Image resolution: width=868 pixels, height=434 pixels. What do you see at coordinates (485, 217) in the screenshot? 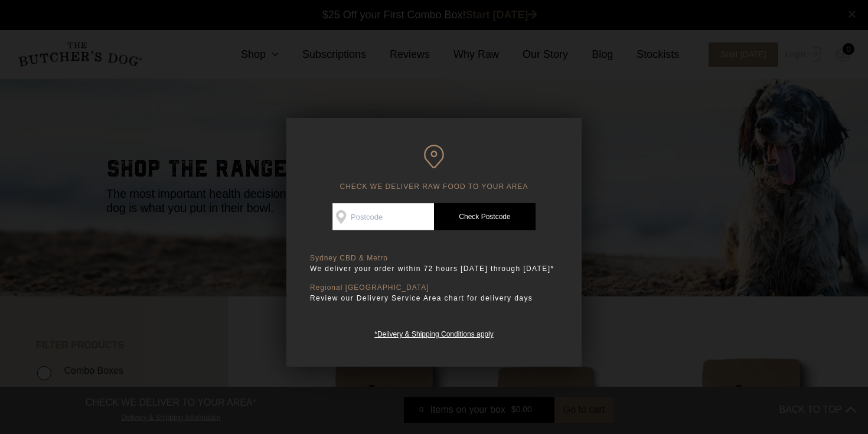
I see `a: Check Postcode` at bounding box center [485, 217].